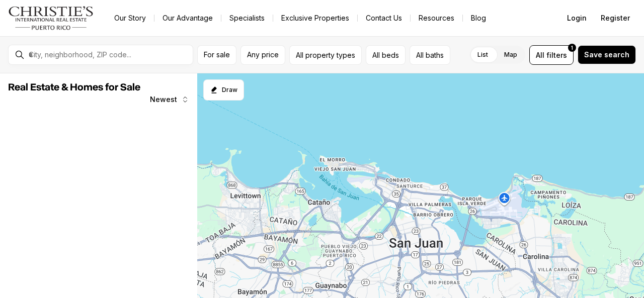 The width and height of the screenshot is (644, 298). I want to click on button: All baths, so click(430, 55).